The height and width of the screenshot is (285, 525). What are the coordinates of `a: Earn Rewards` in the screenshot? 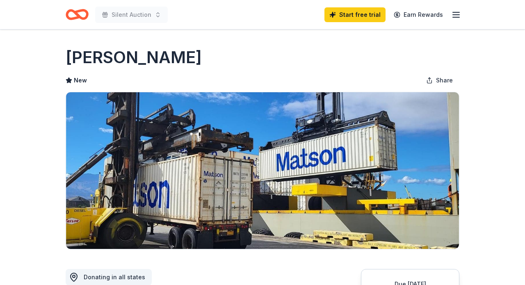 It's located at (418, 15).